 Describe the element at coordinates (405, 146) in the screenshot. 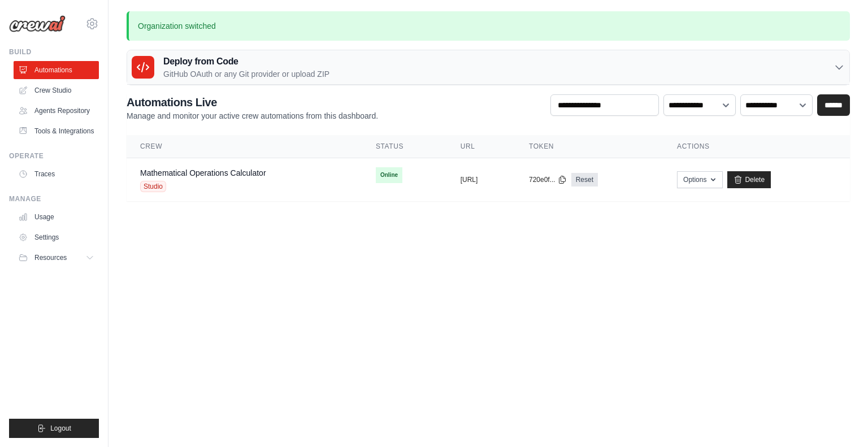

I see `th: Status` at that location.